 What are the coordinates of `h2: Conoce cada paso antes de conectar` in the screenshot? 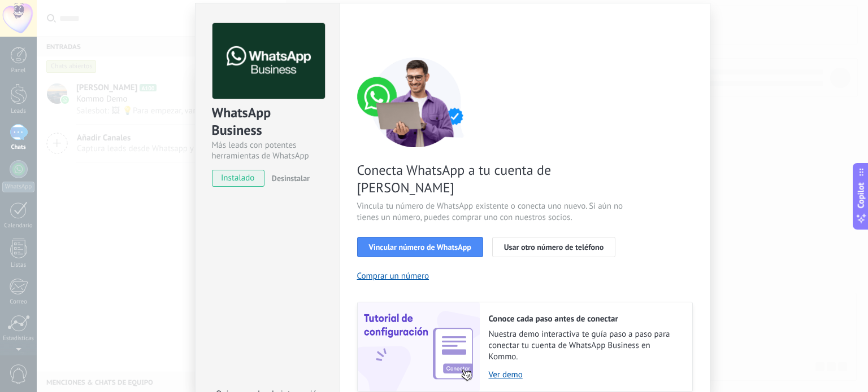 It's located at (585, 319).